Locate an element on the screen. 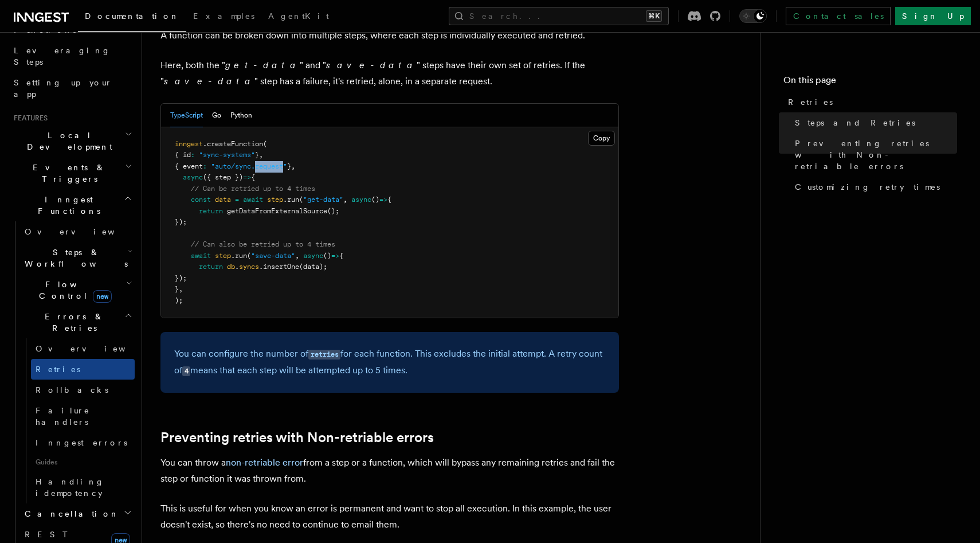  code: retries is located at coordinates (324, 355).